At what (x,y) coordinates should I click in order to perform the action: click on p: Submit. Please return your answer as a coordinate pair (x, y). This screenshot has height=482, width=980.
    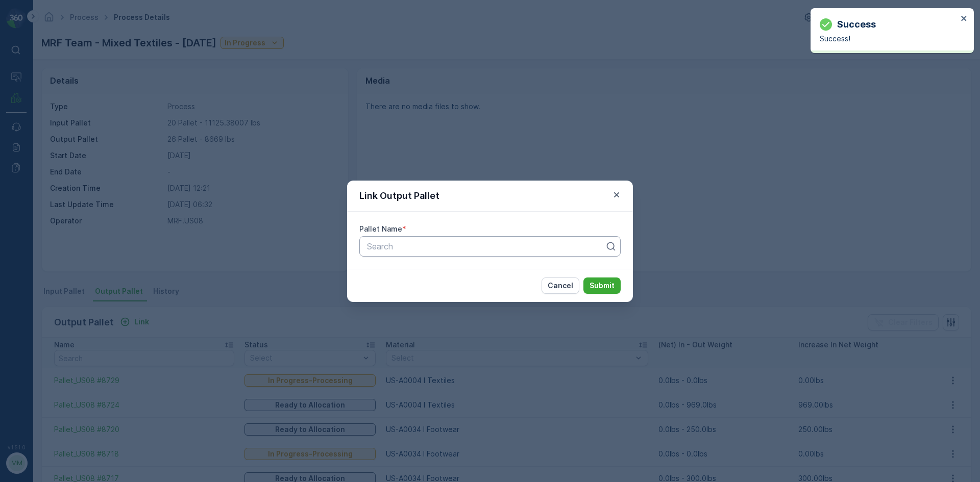
    Looking at the image, I should click on (601, 286).